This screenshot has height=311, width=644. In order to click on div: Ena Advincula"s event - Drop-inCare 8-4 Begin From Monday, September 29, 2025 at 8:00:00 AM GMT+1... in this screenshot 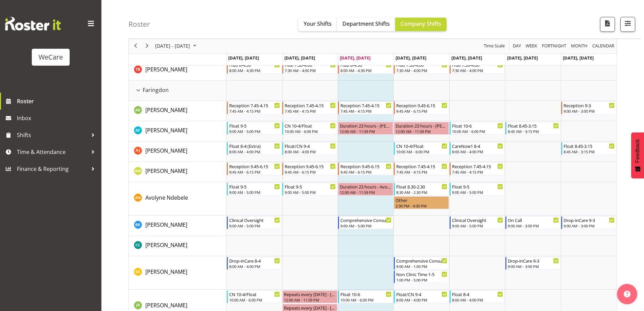, I will do `click(254, 263)`.